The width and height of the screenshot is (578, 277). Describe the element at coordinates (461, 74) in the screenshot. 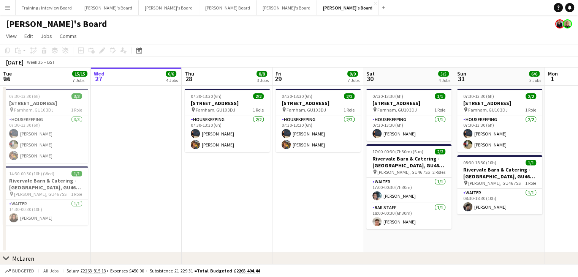

I see `span: Sun` at that location.